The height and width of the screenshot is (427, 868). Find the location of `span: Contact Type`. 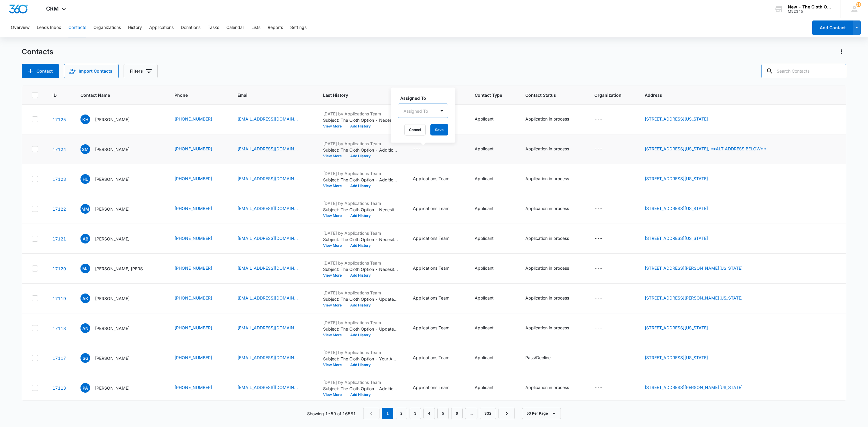

span: Contact Type is located at coordinates (488, 95).